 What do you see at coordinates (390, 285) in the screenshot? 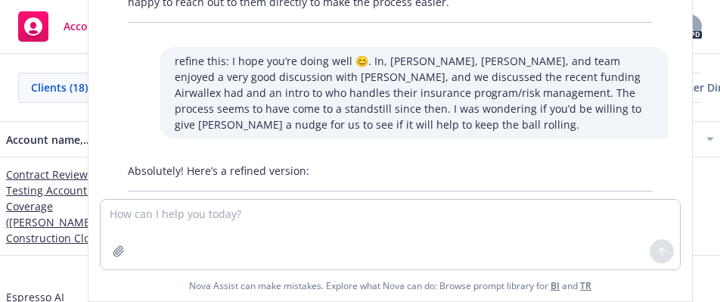
I see `span: Nova Assist can make mistakes. Explore what Nova can do: Browse prompt library for and` at bounding box center [390, 285].